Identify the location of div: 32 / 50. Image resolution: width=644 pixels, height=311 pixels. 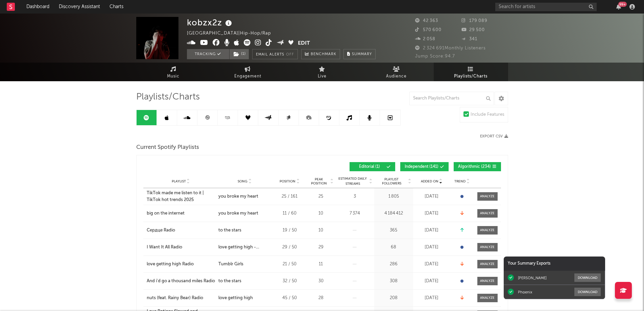
(290, 281).